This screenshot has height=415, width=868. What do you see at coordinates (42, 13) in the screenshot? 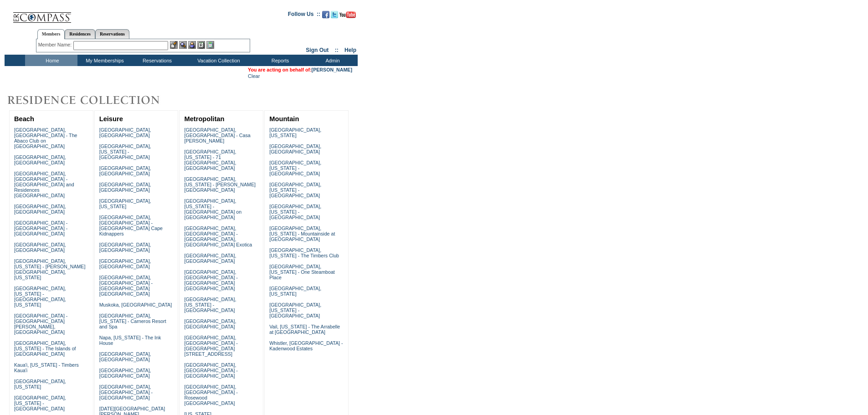
I see `img: Compass Home` at bounding box center [42, 13].